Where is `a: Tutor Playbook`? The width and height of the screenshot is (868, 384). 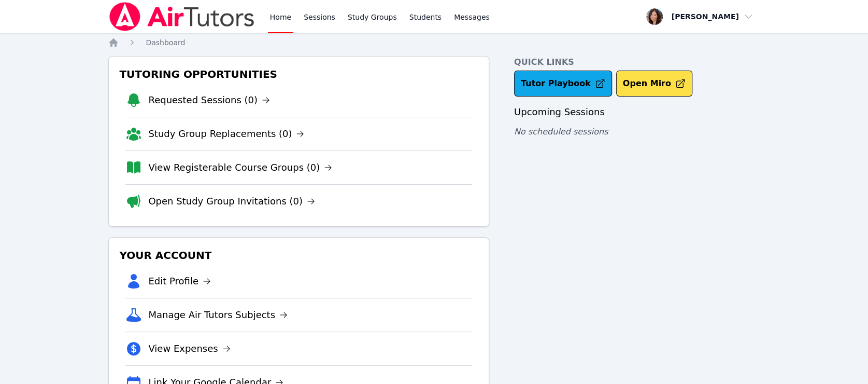
a: Tutor Playbook is located at coordinates (562, 83).